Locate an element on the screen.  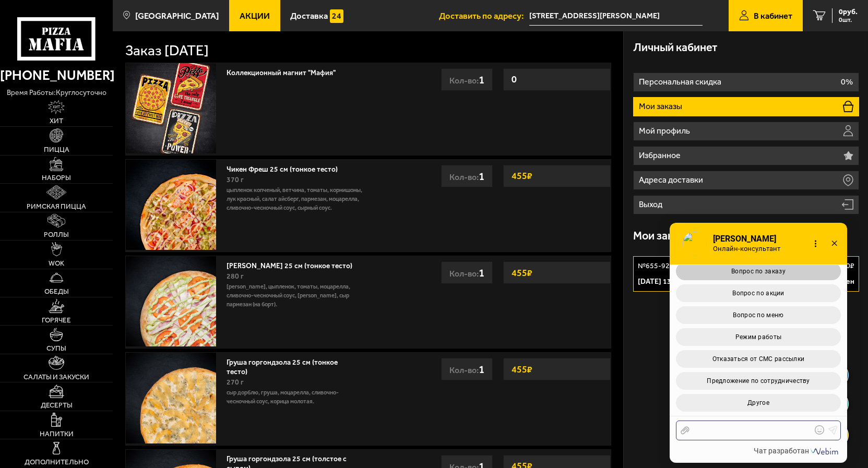
p: цыпленок копченый, ветчина, томаты, корнишоны, лук красный, салат айсберг, пармезан, моцарелла, с... is located at coordinates (294, 199).